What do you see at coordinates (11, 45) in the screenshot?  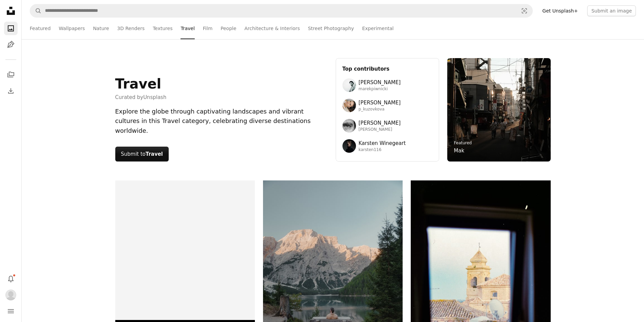 I see `a: Illustrations` at bounding box center [11, 45].